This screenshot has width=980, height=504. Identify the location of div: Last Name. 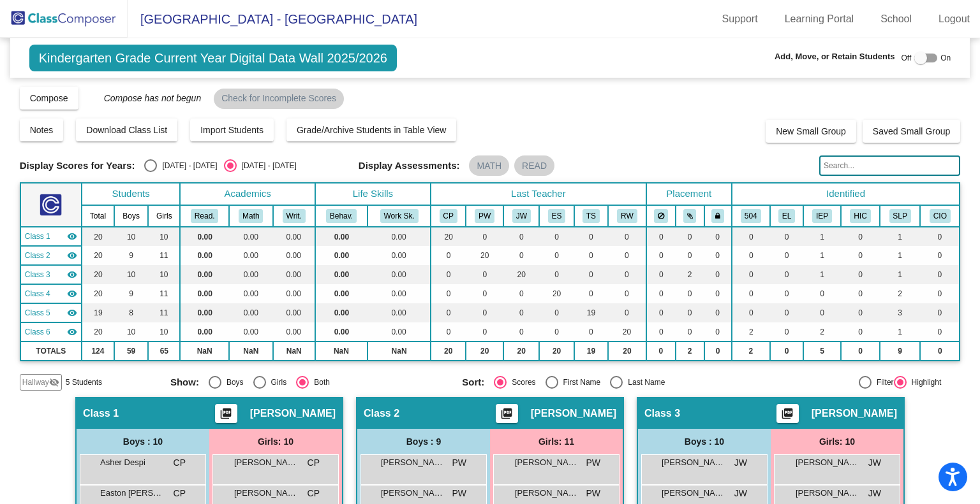
(644, 382).